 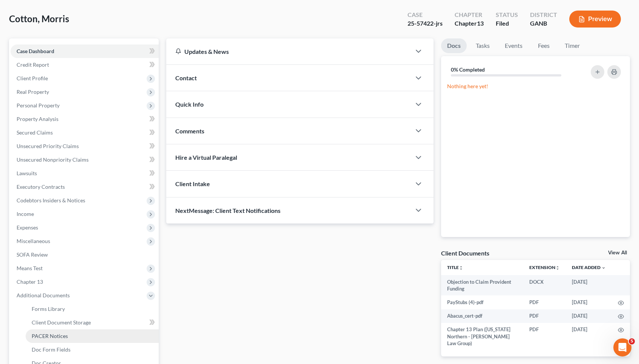 I want to click on div: Filed, so click(x=506, y=23).